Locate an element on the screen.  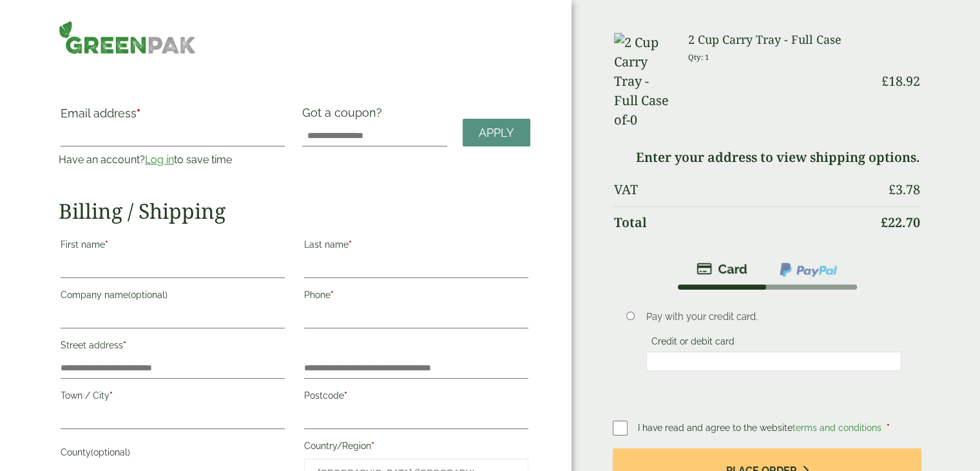
label: First name is located at coordinates (173, 246).